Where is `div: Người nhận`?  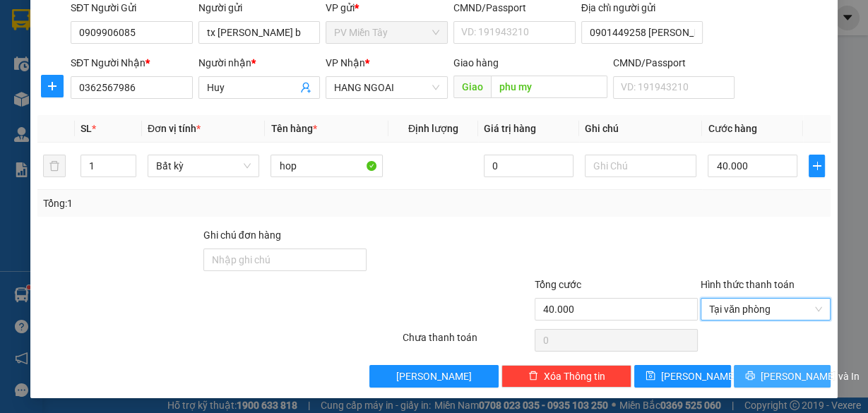
div: Người nhận is located at coordinates (259, 63).